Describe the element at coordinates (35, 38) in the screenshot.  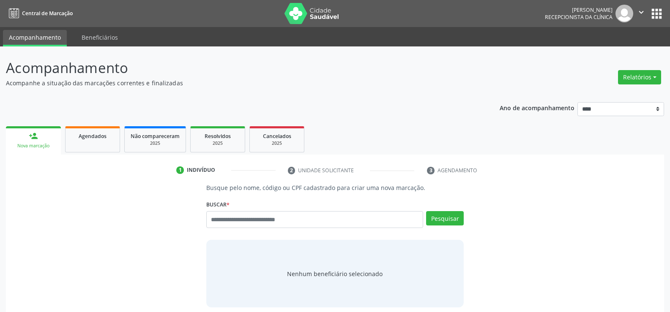
I see `a: Acompanhamento` at that location.